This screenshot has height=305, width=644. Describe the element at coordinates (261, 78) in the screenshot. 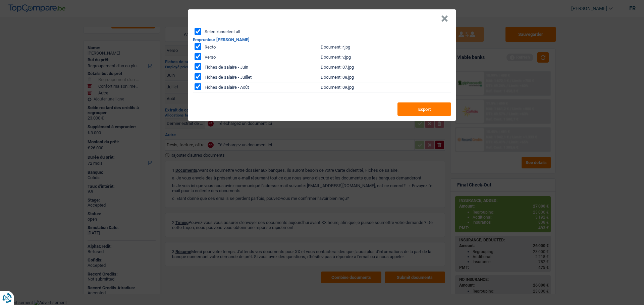

I see `td: Fiches de salaire - Juillet` at that location.